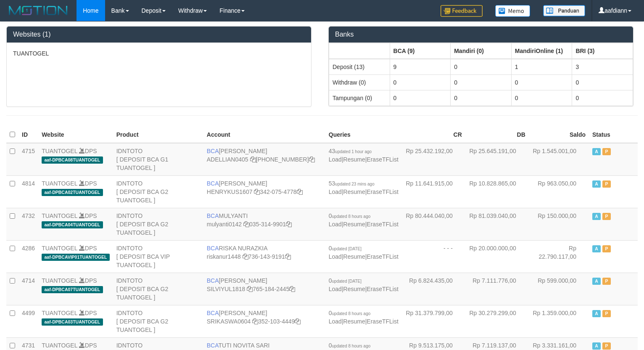 This screenshot has width=644, height=350. Describe the element at coordinates (250, 289) in the screenshot. I see `a: Copy SILVIYUL1818 to clipboard` at that location.